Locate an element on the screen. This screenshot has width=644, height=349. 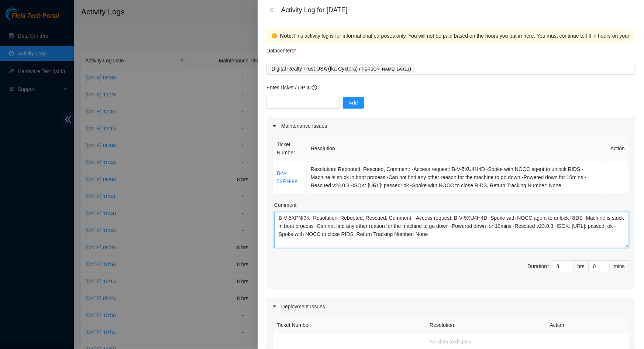
strong: Note: is located at coordinates (287, 36).